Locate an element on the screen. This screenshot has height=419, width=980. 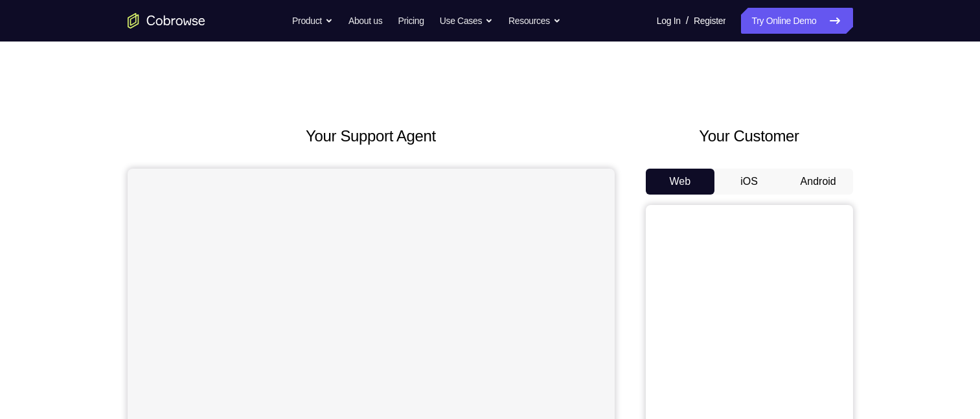
a: Pricing is located at coordinates (411, 21).